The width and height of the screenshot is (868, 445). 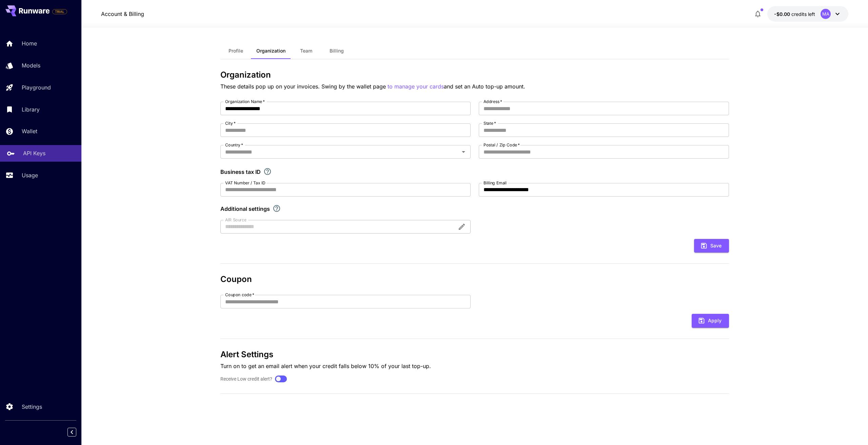 I want to click on span: credits left, so click(x=803, y=14).